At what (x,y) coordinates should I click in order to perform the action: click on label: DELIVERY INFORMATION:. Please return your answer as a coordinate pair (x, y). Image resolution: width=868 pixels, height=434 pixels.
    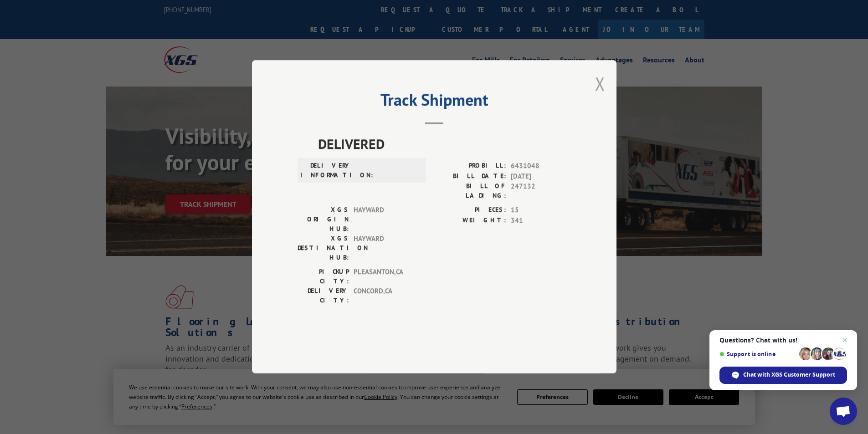
    Looking at the image, I should click on (326, 171).